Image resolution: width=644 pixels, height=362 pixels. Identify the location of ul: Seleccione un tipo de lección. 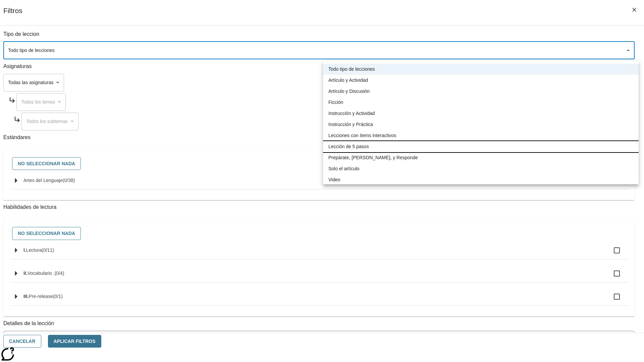
(481, 124).